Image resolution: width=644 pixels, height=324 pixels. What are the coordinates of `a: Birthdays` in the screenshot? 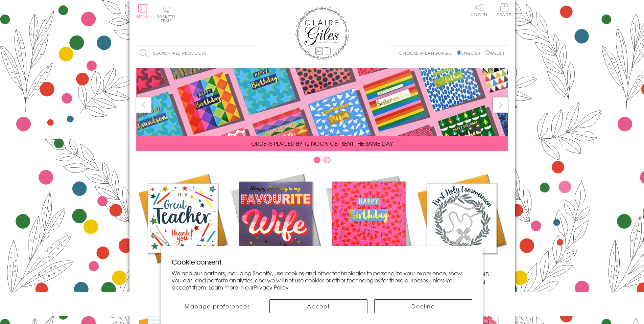 It's located at (368, 225).